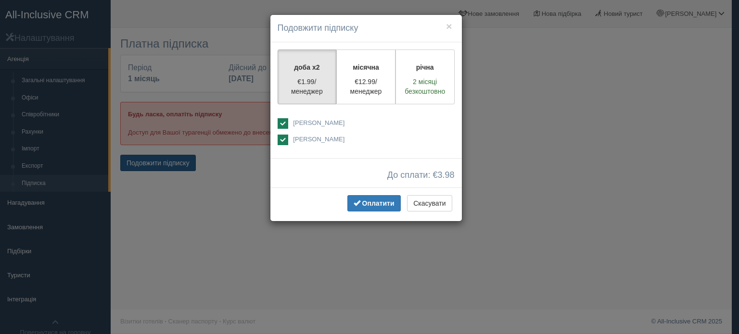 This screenshot has width=739, height=334. I want to click on span: Оплатити, so click(378, 203).